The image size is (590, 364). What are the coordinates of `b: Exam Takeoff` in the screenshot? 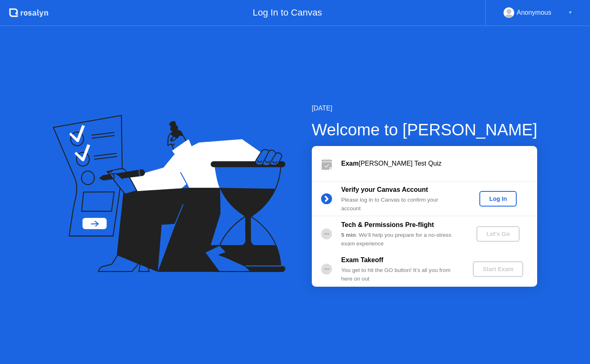 It's located at (362, 260).